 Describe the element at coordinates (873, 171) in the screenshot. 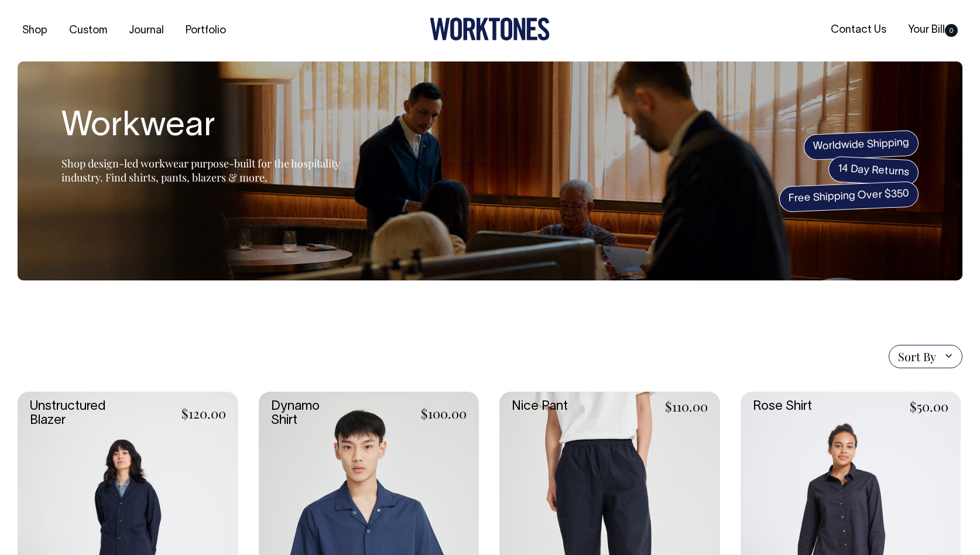

I see `span: 14 Day Returns` at that location.